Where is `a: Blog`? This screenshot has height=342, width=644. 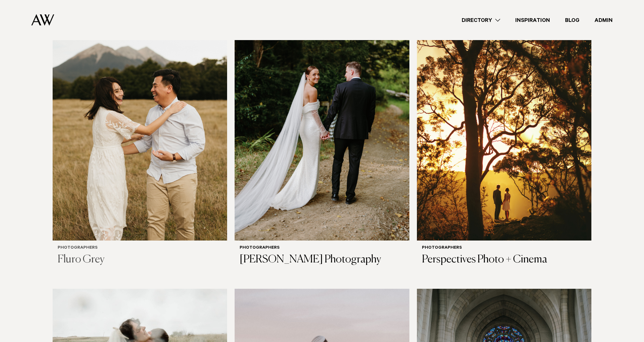
a: Blog is located at coordinates (572, 20).